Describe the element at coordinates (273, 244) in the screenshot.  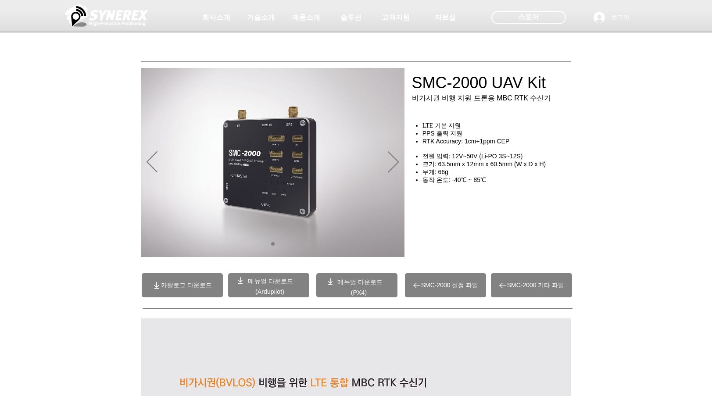
I see `a: 01` at that location.